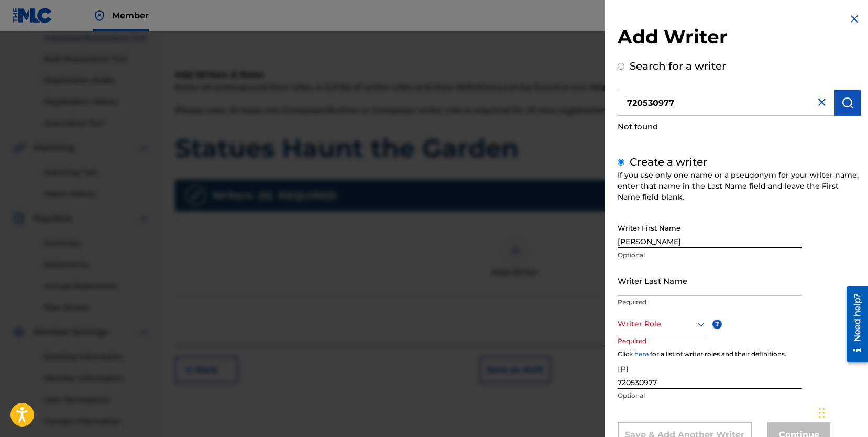 Image resolution: width=868 pixels, height=437 pixels. I want to click on div: Open Resource Center, so click(18, 42).